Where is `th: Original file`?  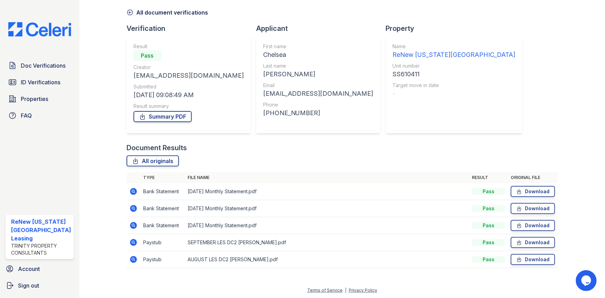
th: Original file is located at coordinates (533, 178).